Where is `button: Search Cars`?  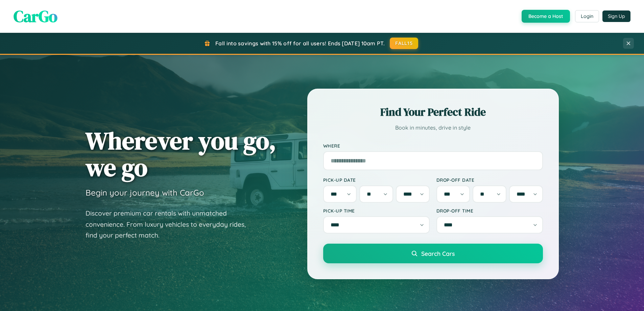 button: Search Cars is located at coordinates (433, 253).